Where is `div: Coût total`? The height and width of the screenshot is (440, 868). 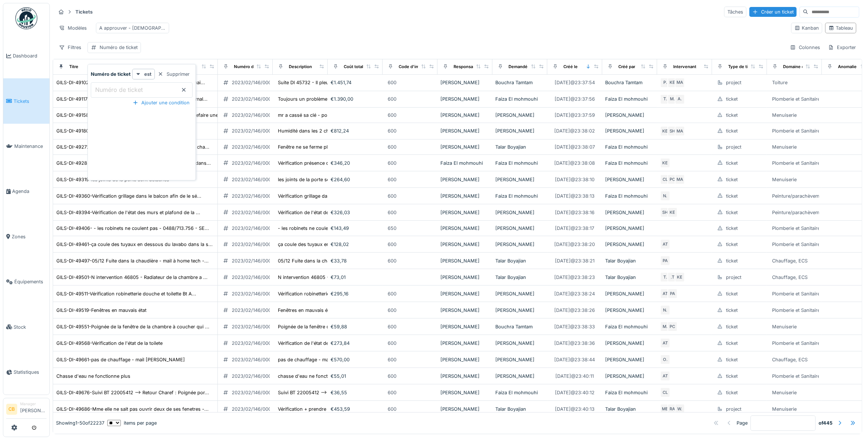
div: Coût total is located at coordinates (353, 67).